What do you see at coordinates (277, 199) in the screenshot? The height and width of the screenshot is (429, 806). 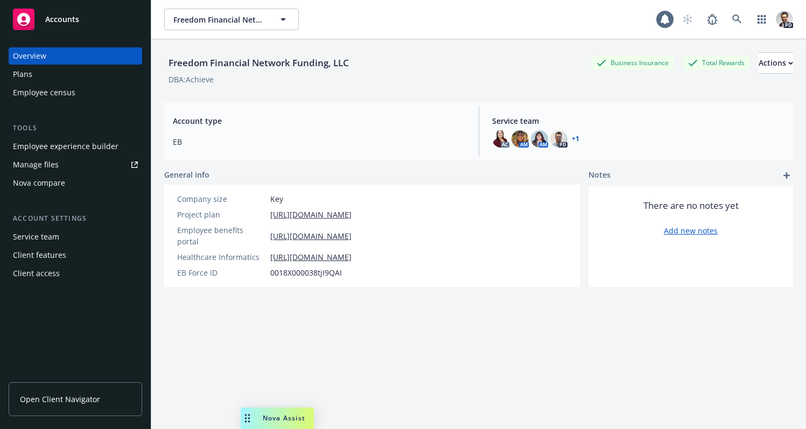 I see `span: Key` at bounding box center [277, 199].